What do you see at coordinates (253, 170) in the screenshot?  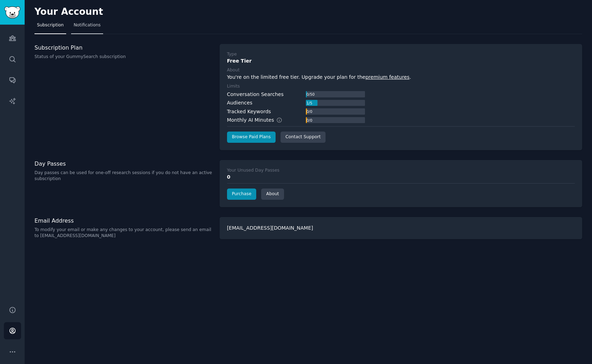 I see `div: Your Unused Day Passes` at bounding box center [253, 170].